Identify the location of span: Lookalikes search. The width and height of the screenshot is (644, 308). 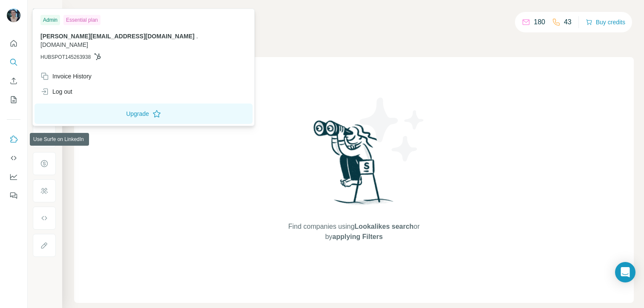
(383, 226).